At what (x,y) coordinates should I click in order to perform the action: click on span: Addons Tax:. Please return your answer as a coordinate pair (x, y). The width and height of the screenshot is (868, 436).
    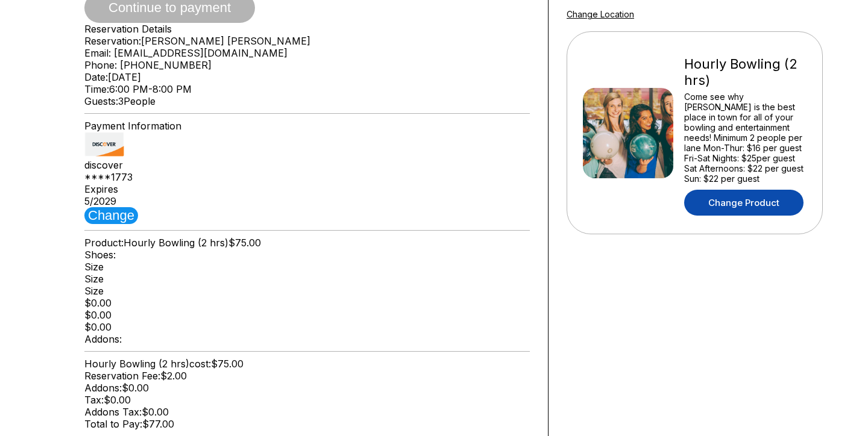
    Looking at the image, I should click on (113, 412).